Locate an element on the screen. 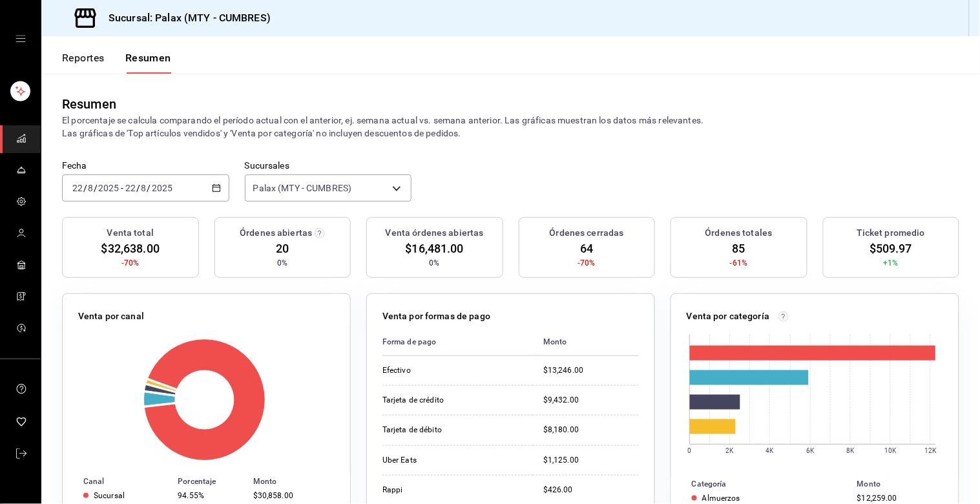 The height and width of the screenshot is (504, 980). h3: Ticket promedio is located at coordinates (891, 233).